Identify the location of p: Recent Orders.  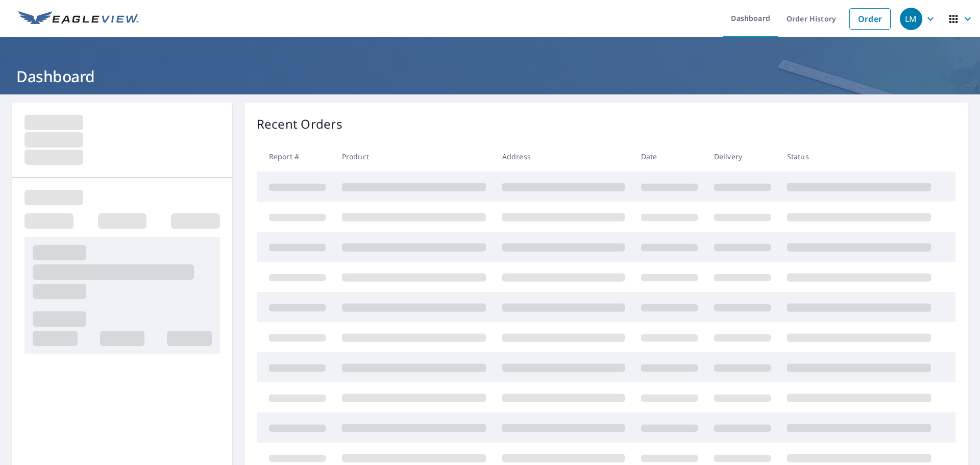
(299, 124).